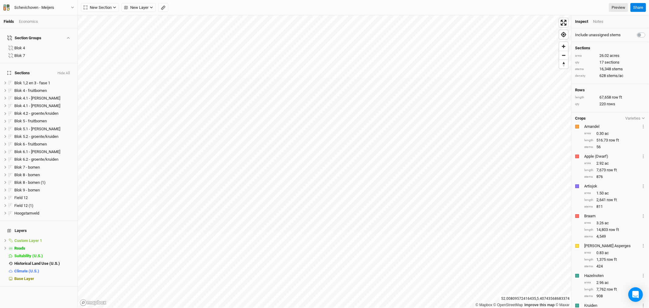  Describe the element at coordinates (618, 69) in the screenshot. I see `span: stems` at that location.